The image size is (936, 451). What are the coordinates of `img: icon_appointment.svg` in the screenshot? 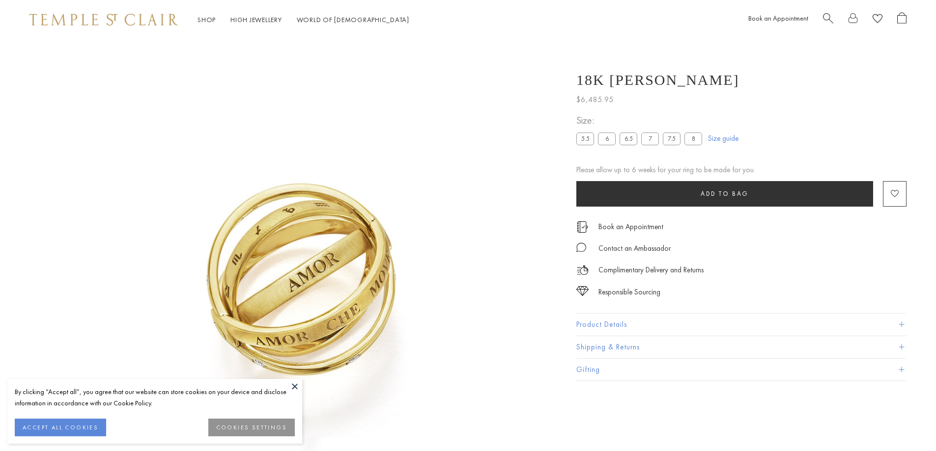 It's located at (582, 227).